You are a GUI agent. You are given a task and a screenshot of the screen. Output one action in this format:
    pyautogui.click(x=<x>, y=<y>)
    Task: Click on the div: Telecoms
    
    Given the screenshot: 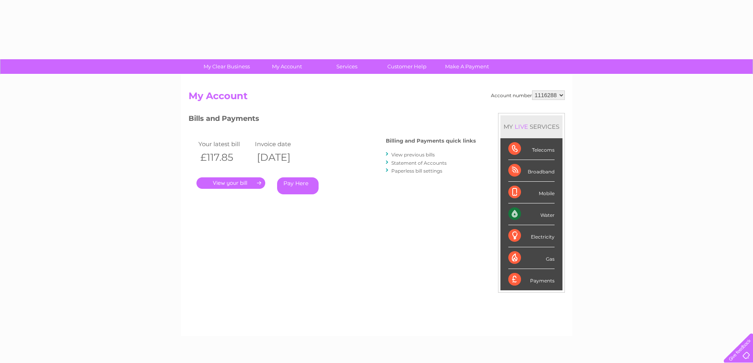 What is the action you would take?
    pyautogui.click(x=532, y=149)
    